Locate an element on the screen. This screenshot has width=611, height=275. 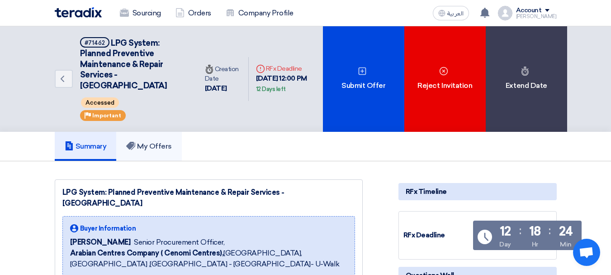
div: Creation Date is located at coordinates (223, 74).